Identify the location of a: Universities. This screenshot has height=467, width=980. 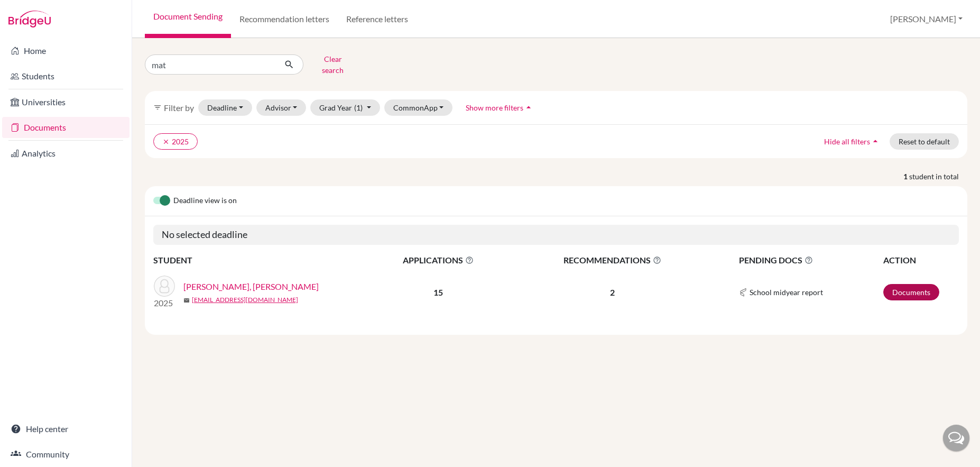
(66, 102).